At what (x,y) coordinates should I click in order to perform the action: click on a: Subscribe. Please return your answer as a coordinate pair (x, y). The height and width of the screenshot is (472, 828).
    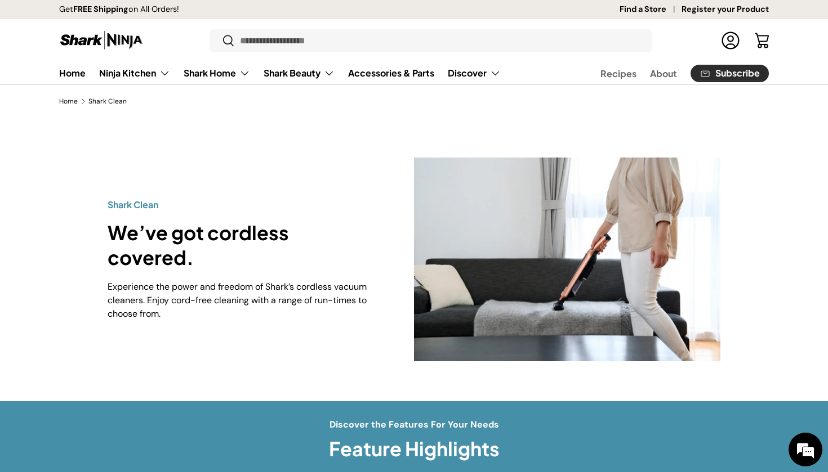
    Looking at the image, I should click on (729, 73).